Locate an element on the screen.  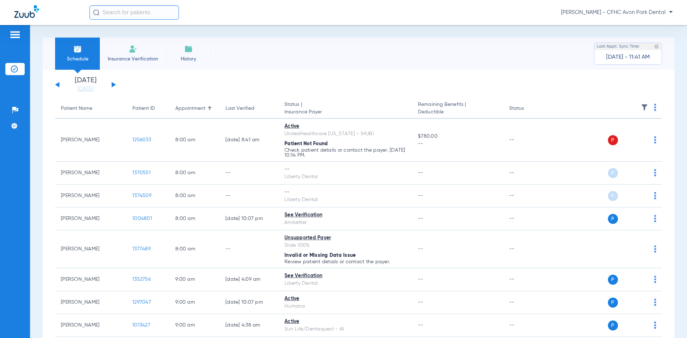
img: Zuub Logo is located at coordinates (26, 11).